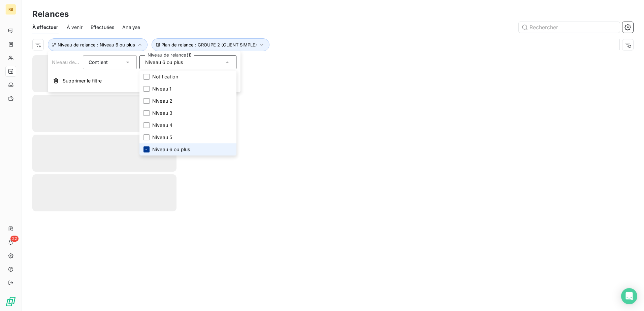  Describe the element at coordinates (11, 302) in the screenshot. I see `img: Logo LeanPay` at that location.